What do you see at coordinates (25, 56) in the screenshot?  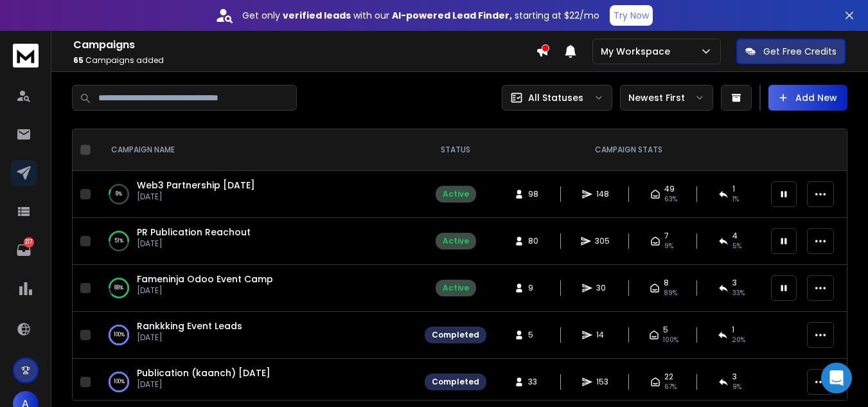 I see `img: logo` at bounding box center [25, 56].